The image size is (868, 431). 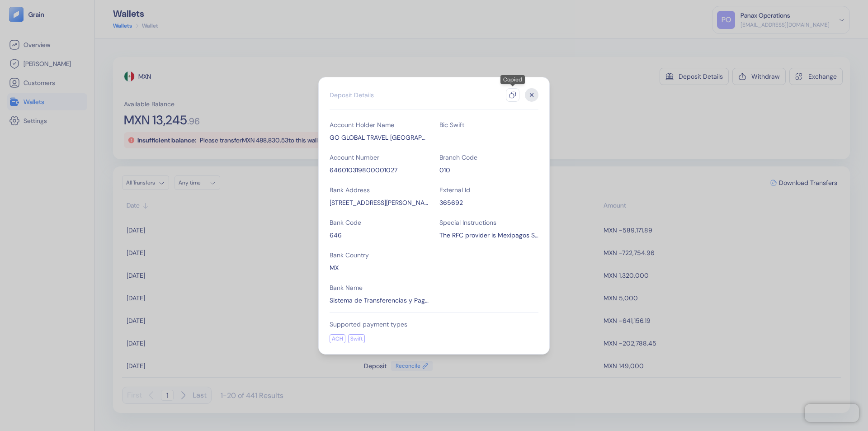 I want to click on div: Swift, so click(x=356, y=339).